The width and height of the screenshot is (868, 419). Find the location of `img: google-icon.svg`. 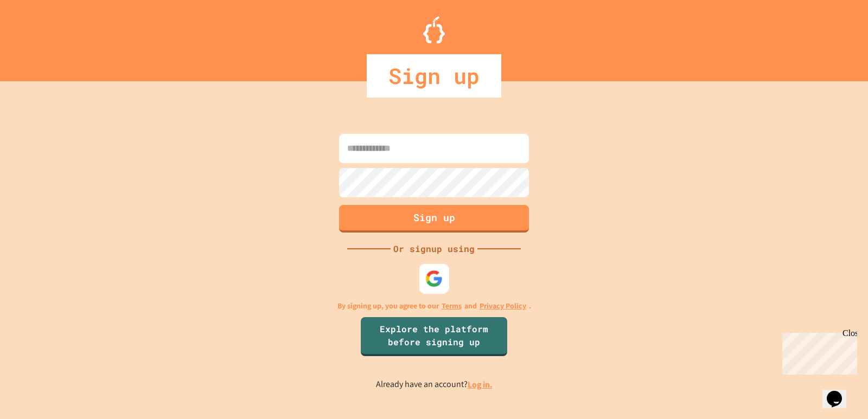

img: google-icon.svg is located at coordinates (434, 278).